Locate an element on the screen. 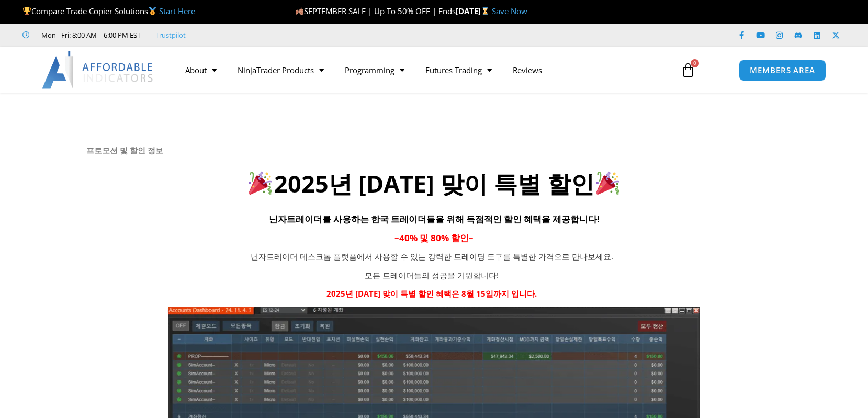 This screenshot has width=868, height=418. span: MEMBERS AREA is located at coordinates (782, 70).